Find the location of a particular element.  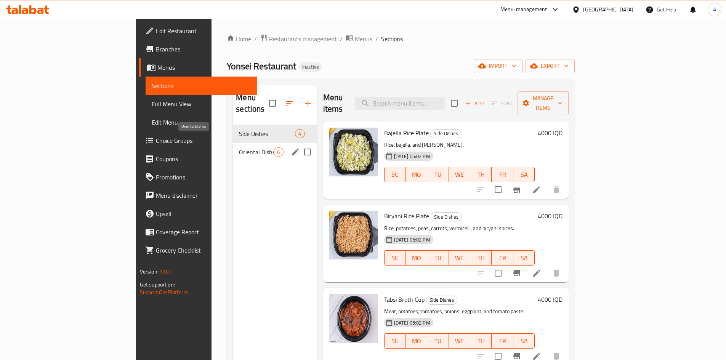

button: export is located at coordinates (550, 66).